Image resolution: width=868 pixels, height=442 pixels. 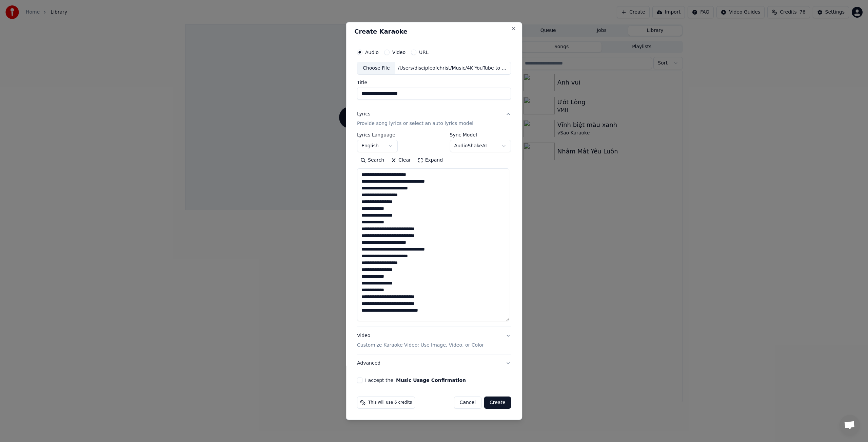 What do you see at coordinates (390, 402) in the screenshot?
I see `span: This will use 6 credits` at bounding box center [390, 402].